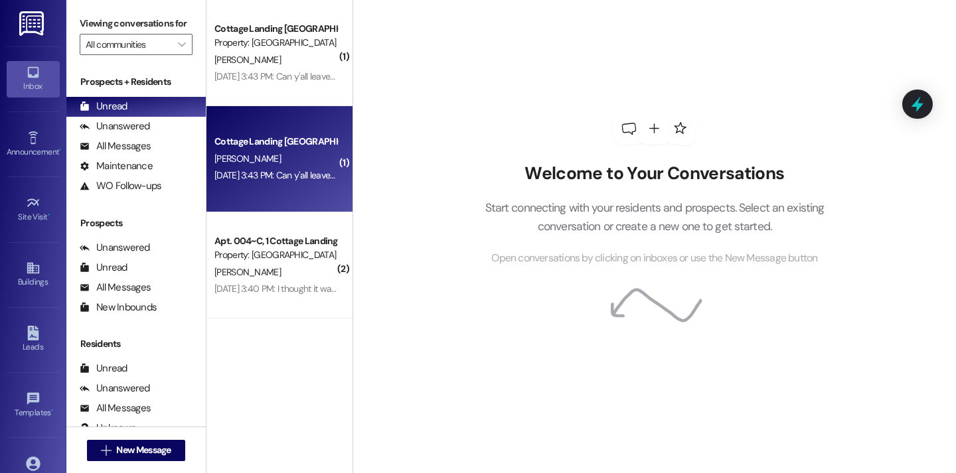  Describe the element at coordinates (107, 428) in the screenshot. I see `div: Unknown` at that location.